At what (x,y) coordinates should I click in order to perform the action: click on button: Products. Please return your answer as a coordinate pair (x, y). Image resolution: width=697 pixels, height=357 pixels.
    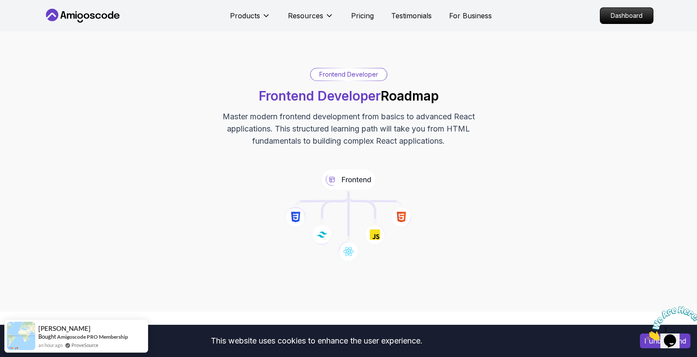
    Looking at the image, I should click on (250, 19).